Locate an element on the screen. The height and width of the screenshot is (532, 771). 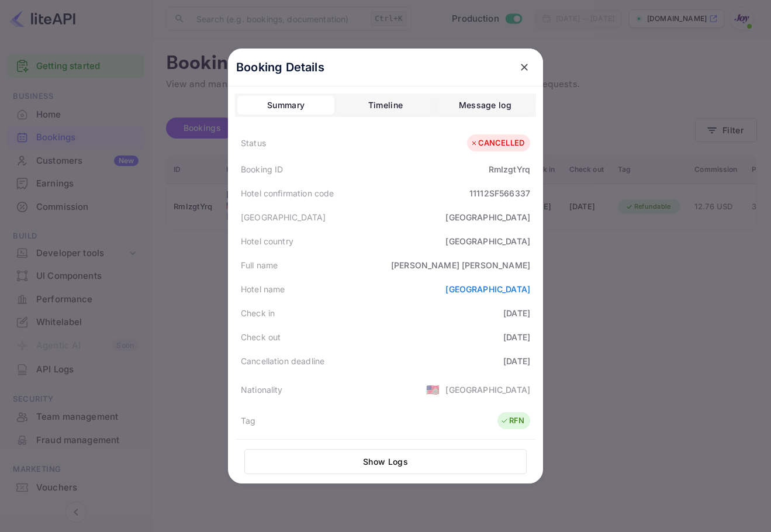
div: Tag is located at coordinates (248, 420).